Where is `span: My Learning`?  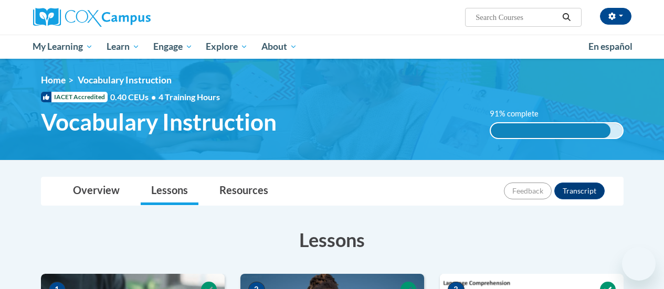
span: My Learning is located at coordinates (62, 47).